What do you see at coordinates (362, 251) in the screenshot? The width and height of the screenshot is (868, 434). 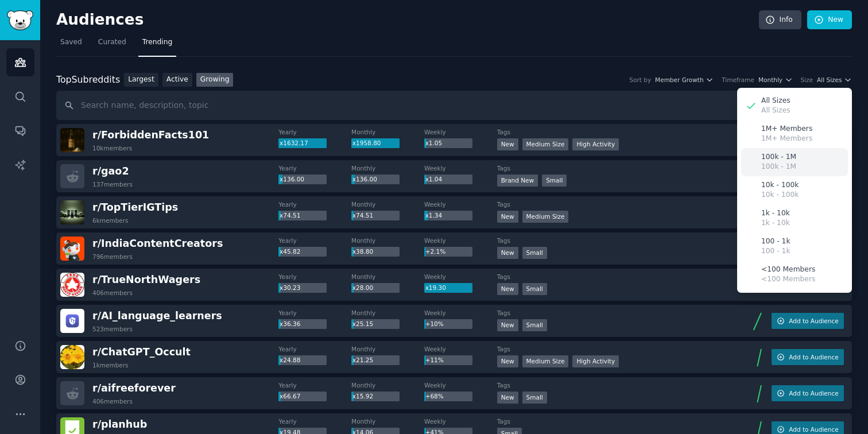 I see `span: x38.80` at bounding box center [362, 251].